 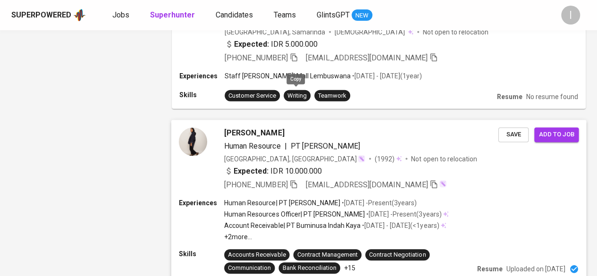 What do you see at coordinates (556, 134) in the screenshot?
I see `span: Add to job` at bounding box center [556, 134].